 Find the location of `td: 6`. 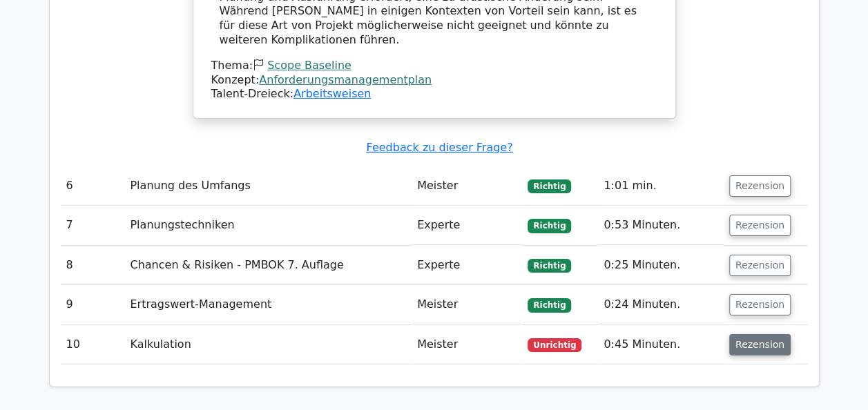

td: 6 is located at coordinates (92, 186).